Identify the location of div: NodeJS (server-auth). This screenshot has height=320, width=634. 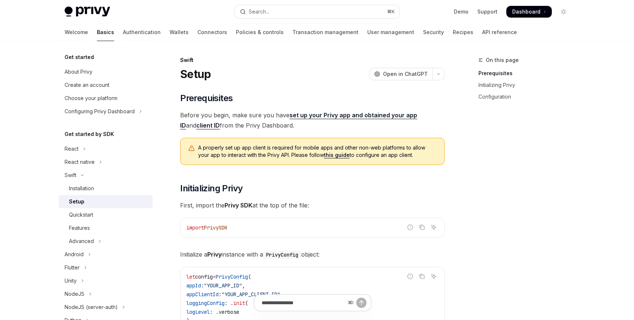
(91, 307).